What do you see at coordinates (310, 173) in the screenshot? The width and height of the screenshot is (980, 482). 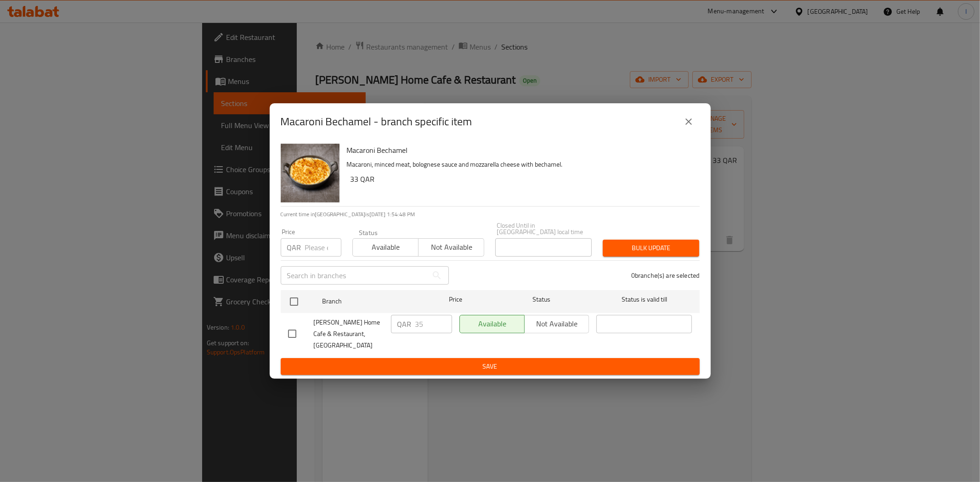 I see `img: Macaroni Bechamel` at bounding box center [310, 173].